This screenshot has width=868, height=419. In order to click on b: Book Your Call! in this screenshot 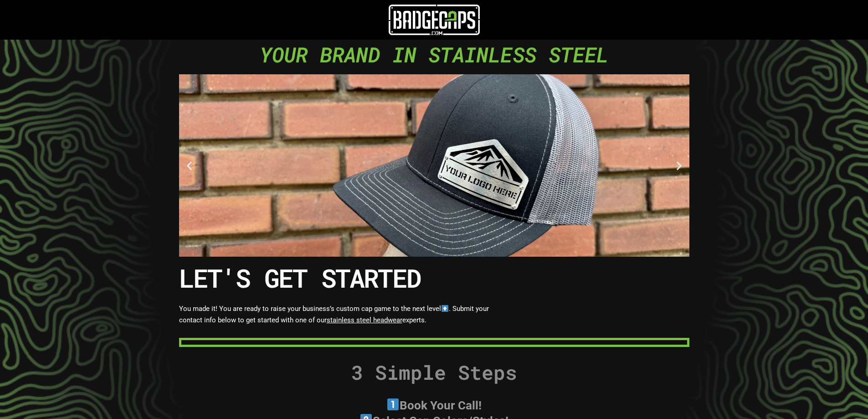, I will do `click(434, 405)`.